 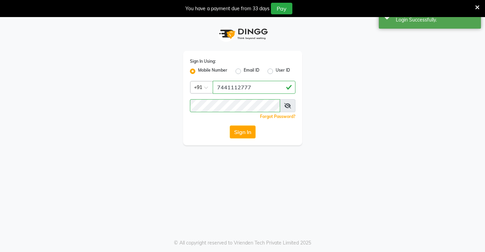 I want to click on a: Forgot Password?, so click(x=278, y=116).